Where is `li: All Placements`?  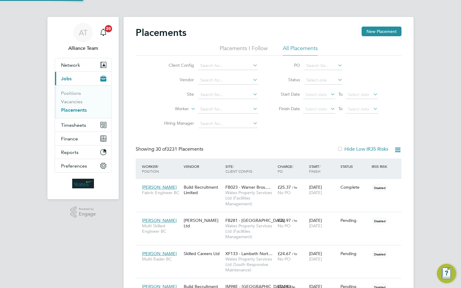
li: All Placements is located at coordinates (301, 50).